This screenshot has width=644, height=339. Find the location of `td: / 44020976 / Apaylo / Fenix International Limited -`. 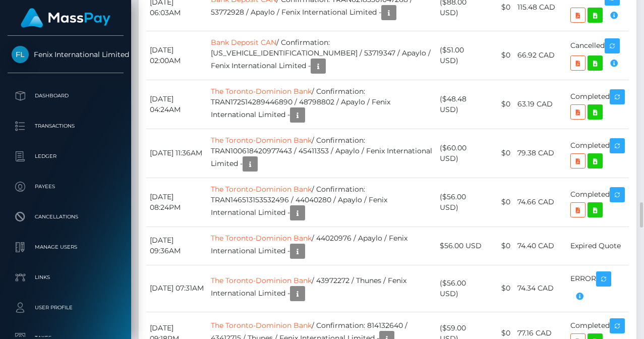

td: / 44020976 / Apaylo / Fenix International Limited - is located at coordinates (322, 246).